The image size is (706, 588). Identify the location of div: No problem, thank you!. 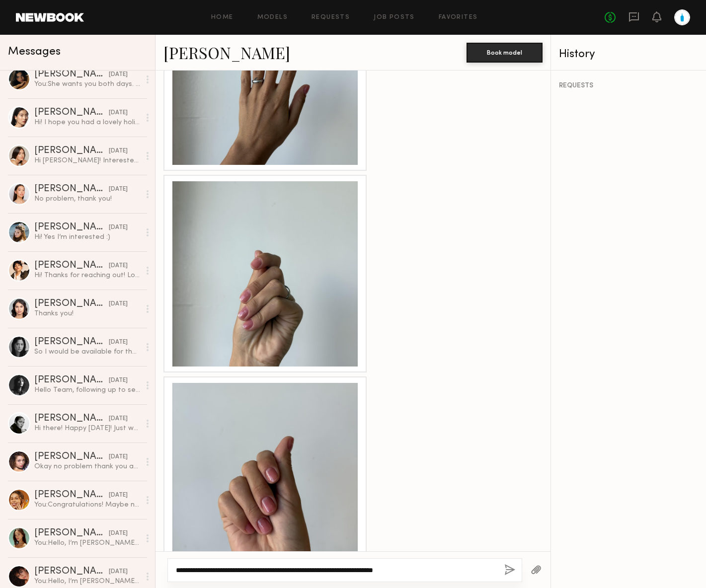
(87, 199).